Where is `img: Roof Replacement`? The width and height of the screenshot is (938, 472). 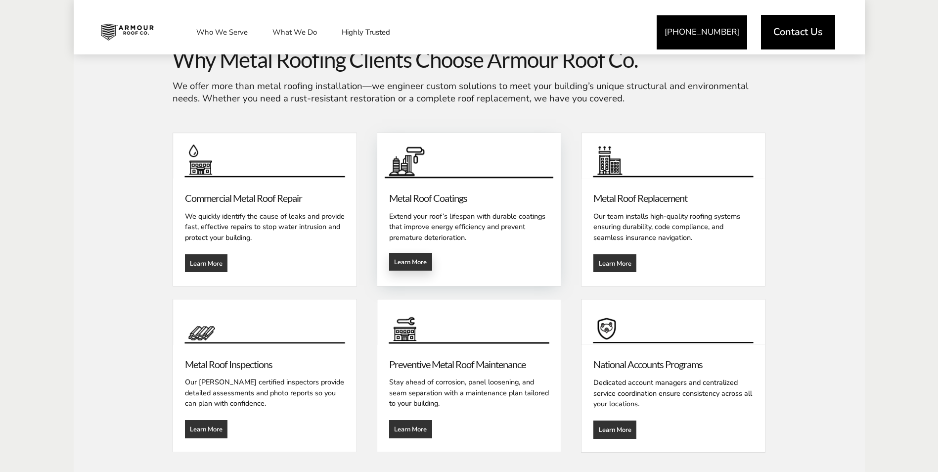
img: Roof Replacement is located at coordinates (673, 156).